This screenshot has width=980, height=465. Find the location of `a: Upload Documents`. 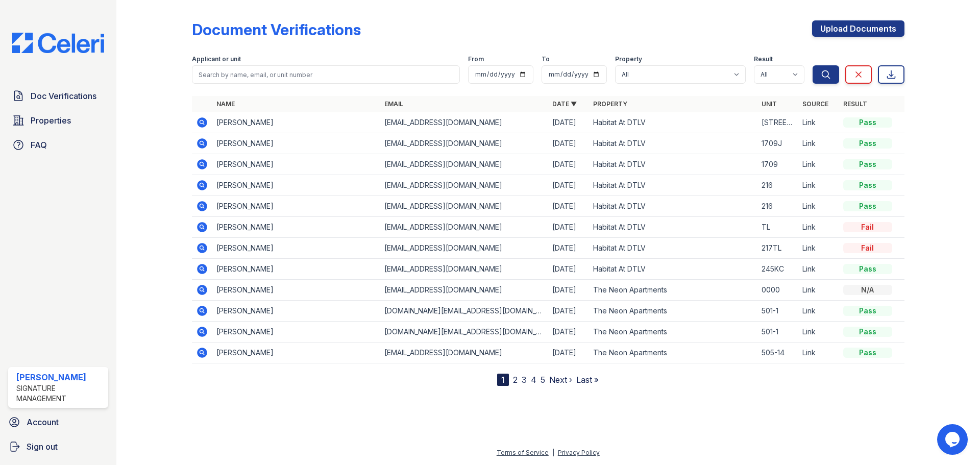

a: Upload Documents is located at coordinates (858, 29).